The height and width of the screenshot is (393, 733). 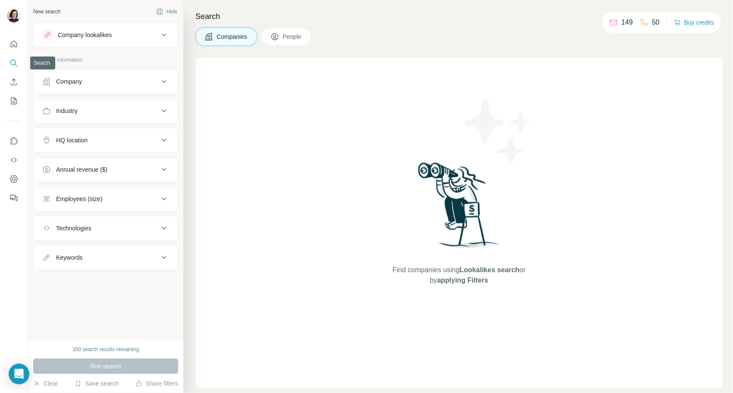 What do you see at coordinates (293, 37) in the screenshot?
I see `span: People` at bounding box center [293, 37].